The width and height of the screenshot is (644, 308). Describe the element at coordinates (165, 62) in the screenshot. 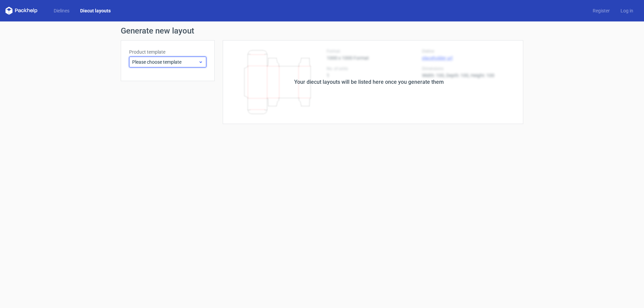

I see `span: Please choose template` at that location.